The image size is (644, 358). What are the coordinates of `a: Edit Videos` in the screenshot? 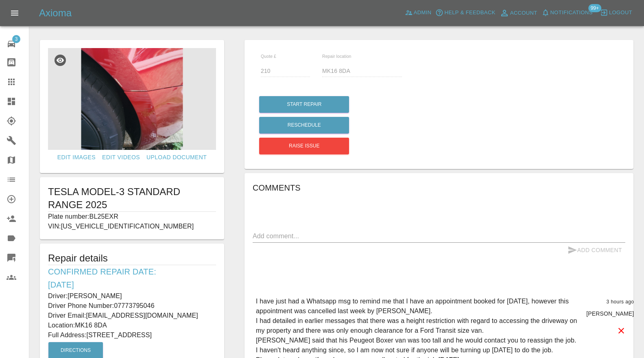 It's located at (121, 157).